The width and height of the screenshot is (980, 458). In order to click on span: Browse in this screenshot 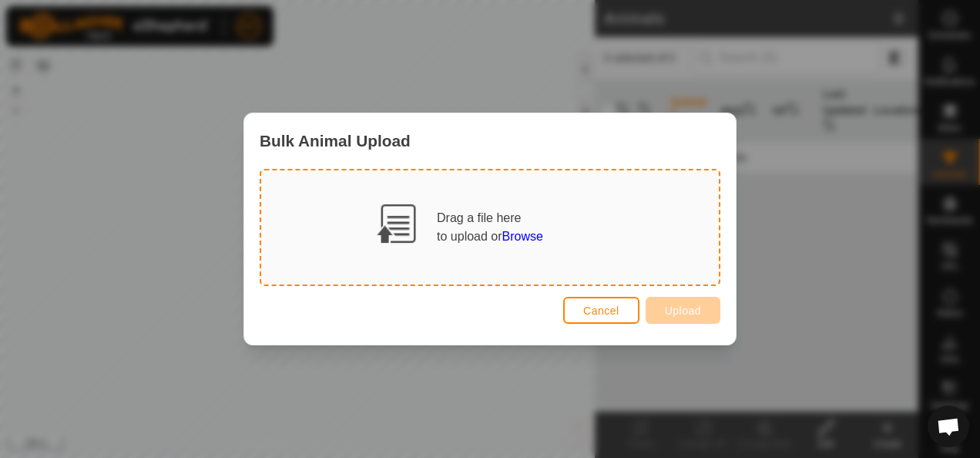, I will do `click(522, 236)`.